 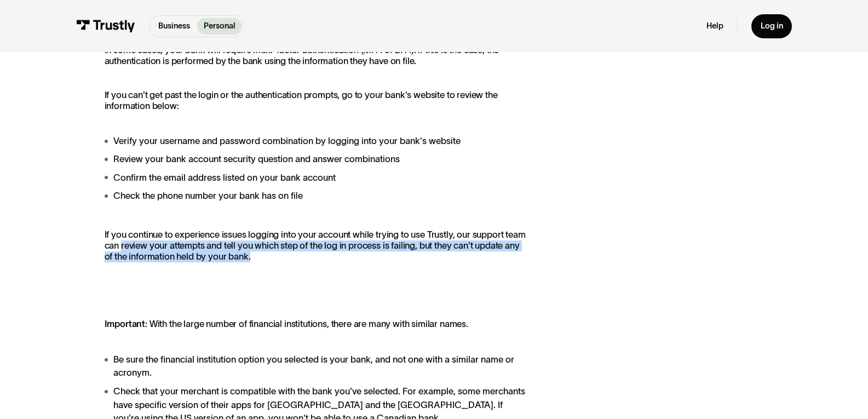 What do you see at coordinates (174, 27) in the screenshot?
I see `a: Business` at bounding box center [174, 27].